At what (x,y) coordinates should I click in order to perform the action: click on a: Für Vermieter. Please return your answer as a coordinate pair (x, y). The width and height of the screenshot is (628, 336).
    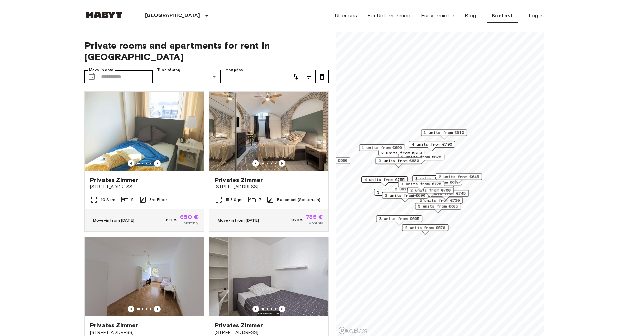
    Looking at the image, I should click on (437, 16).